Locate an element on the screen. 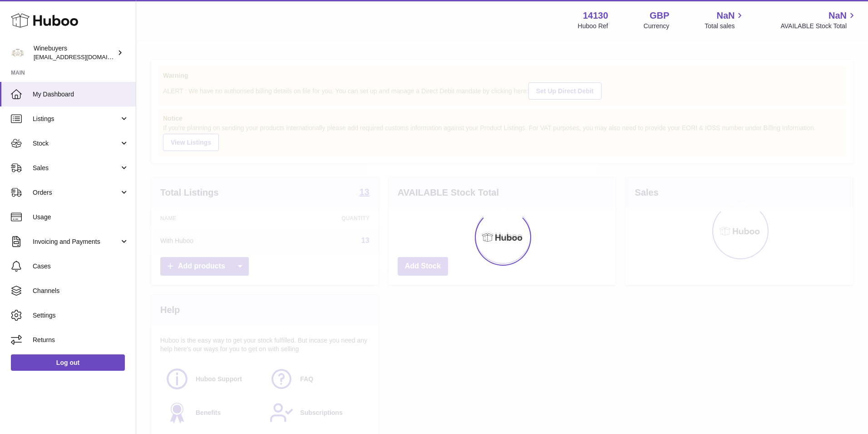 This screenshot has width=868, height=434. a: Log out is located at coordinates (67, 363).